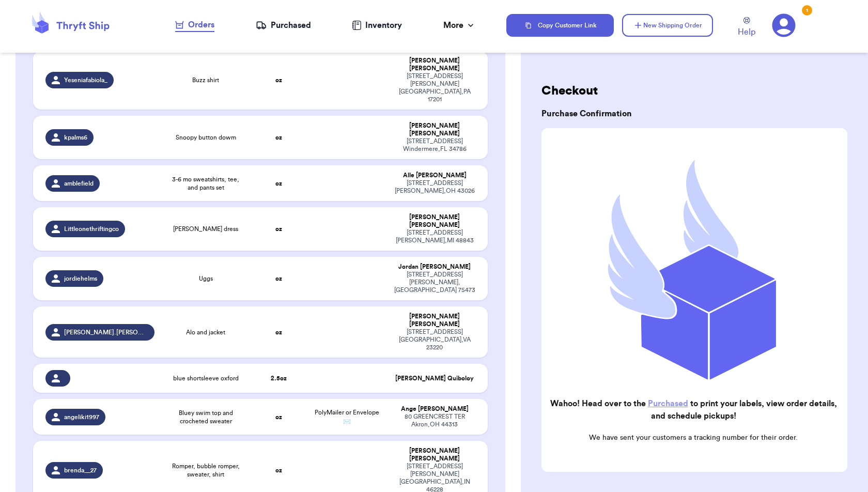  Describe the element at coordinates (195, 25) in the screenshot. I see `div: Orders` at that location.